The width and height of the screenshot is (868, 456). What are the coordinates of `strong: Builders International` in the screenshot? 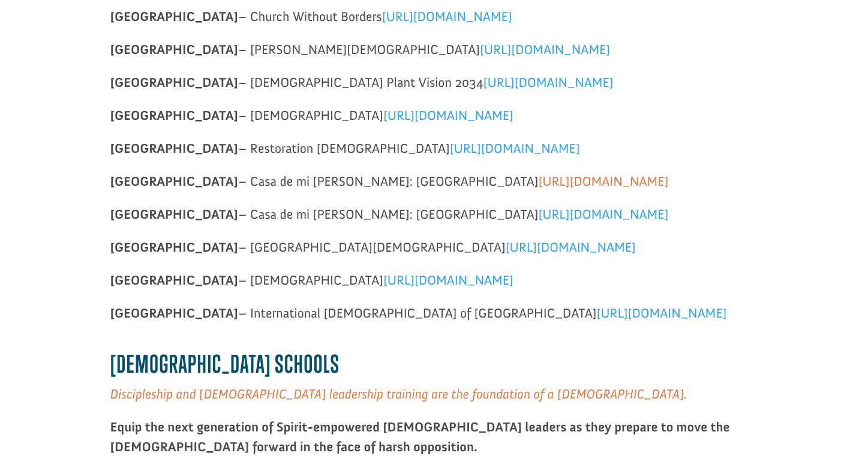 It's located at (64, 41).